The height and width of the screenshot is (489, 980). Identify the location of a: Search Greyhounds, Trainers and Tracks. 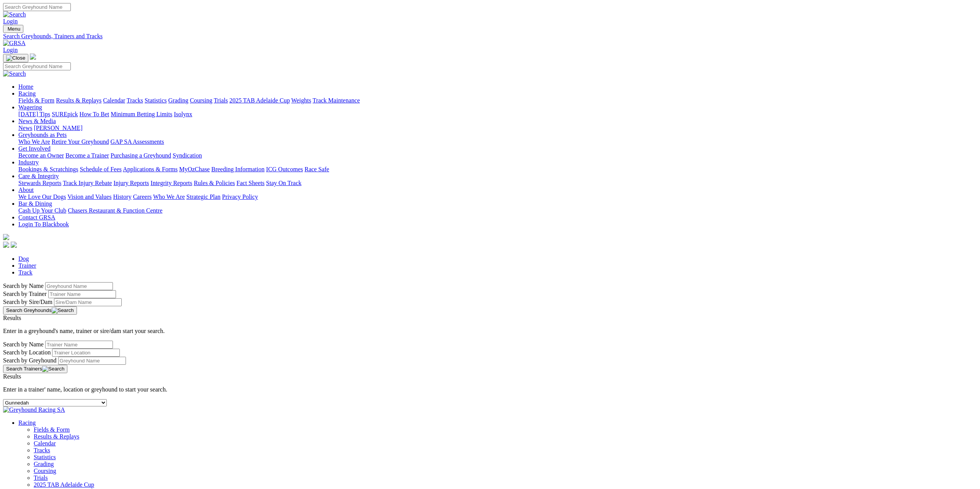
(490, 36).